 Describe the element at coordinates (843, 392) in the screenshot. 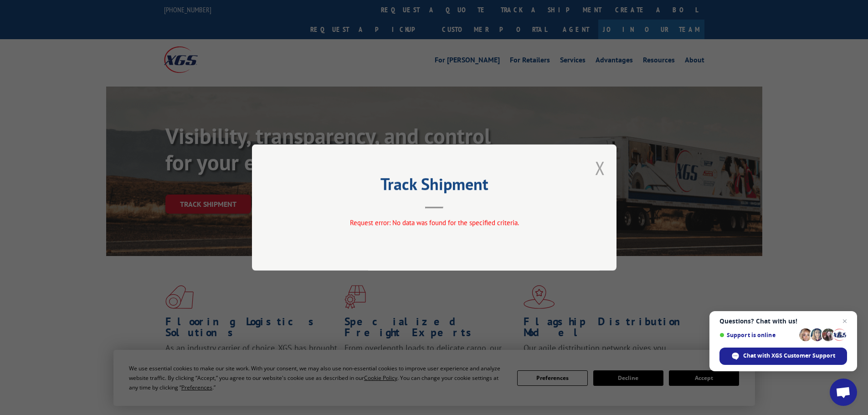

I see `div: Open chat` at that location.